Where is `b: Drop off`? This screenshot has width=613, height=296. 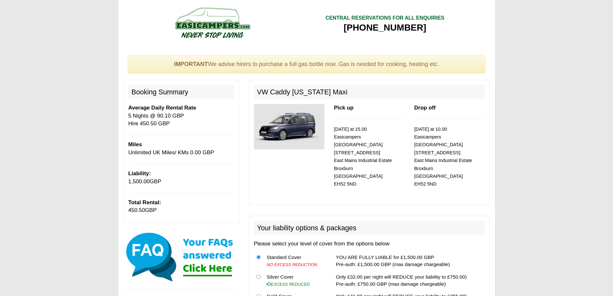 b: Drop off is located at coordinates (425, 108).